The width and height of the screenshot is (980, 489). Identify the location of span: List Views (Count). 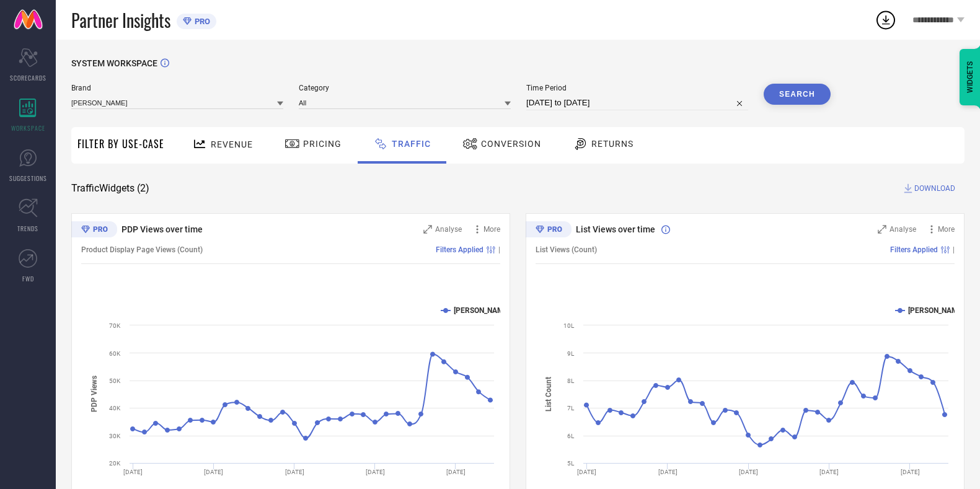
(566, 250).